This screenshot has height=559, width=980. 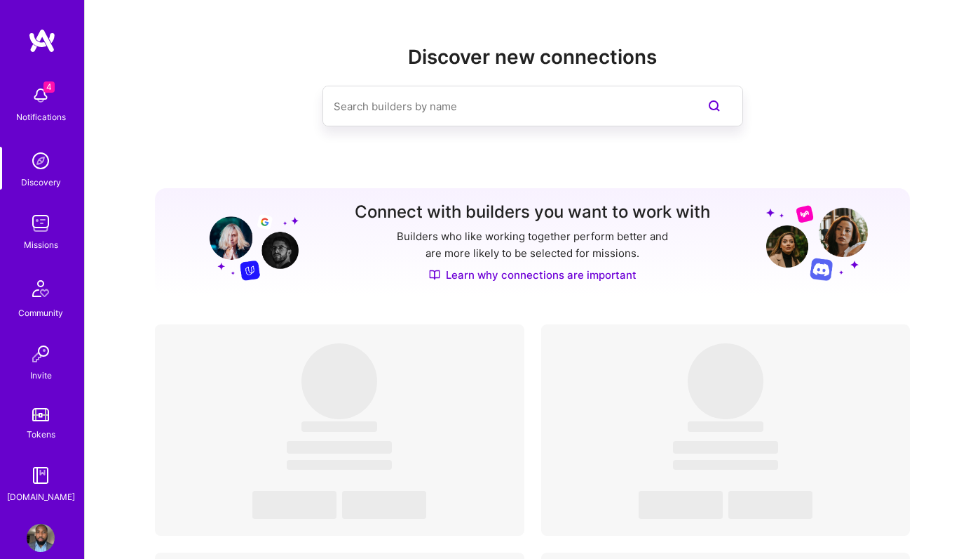 What do you see at coordinates (41, 312) in the screenshot?
I see `div: Community` at bounding box center [41, 312].